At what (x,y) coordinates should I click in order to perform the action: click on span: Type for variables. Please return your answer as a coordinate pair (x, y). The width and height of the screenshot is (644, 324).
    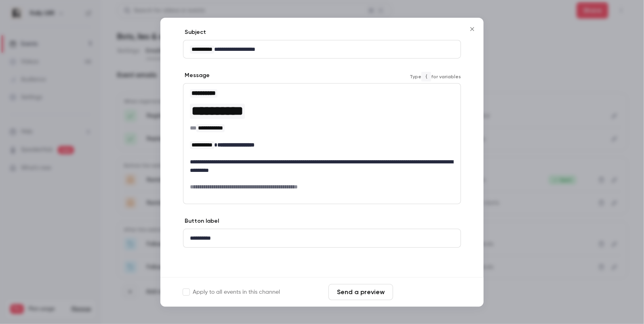
    Looking at the image, I should click on (435, 76).